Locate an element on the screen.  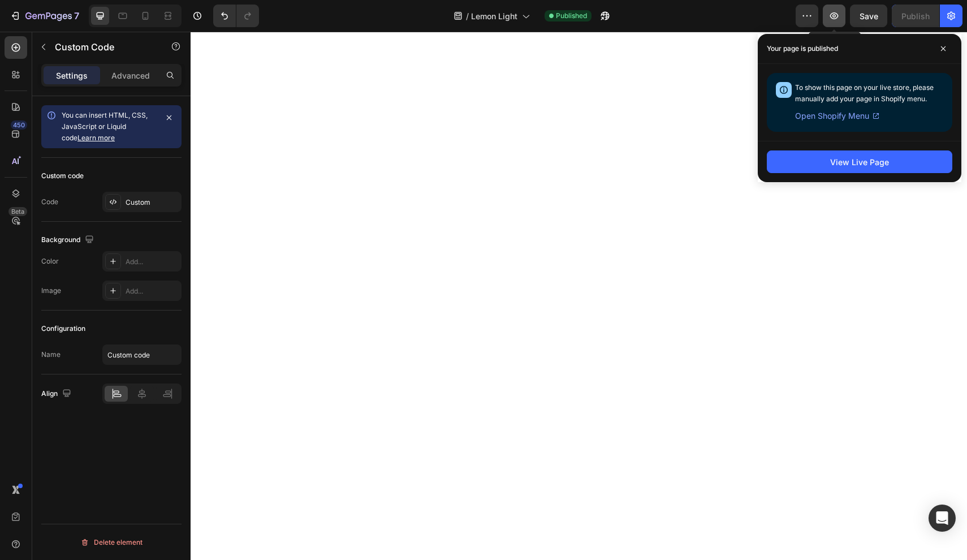
div: Delete element is located at coordinates (111, 543).